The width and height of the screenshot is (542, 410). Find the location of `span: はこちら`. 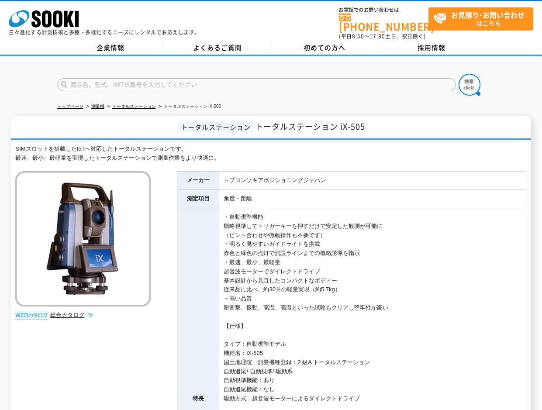

span: はこちら is located at coordinates (483, 19).